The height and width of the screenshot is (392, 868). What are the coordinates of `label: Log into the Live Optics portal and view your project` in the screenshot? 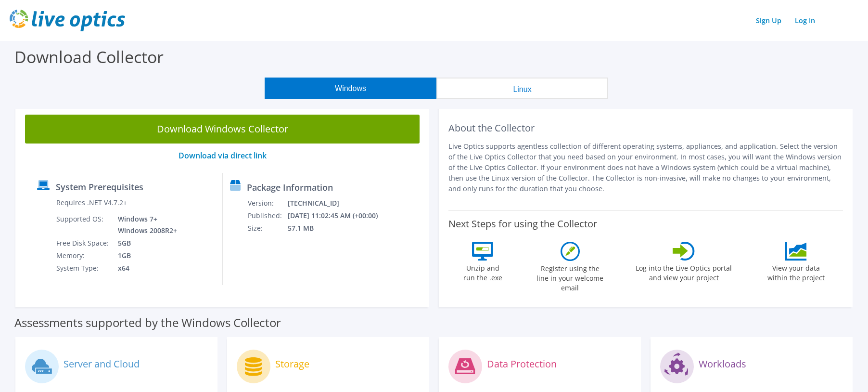 It's located at (684, 272).